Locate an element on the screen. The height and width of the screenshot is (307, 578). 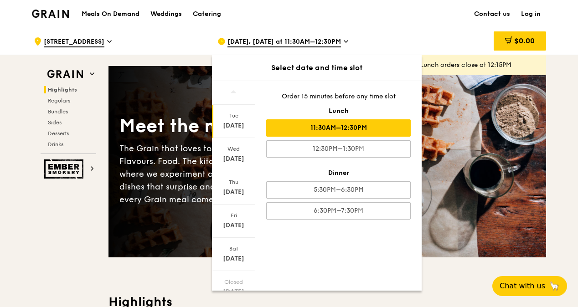
div: Dinner is located at coordinates (338, 173).